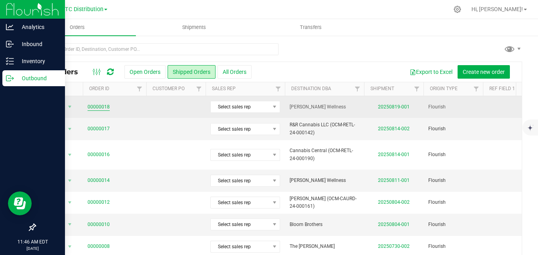  What do you see at coordinates (235, 72) in the screenshot?
I see `button: All Orders` at bounding box center [235, 72].